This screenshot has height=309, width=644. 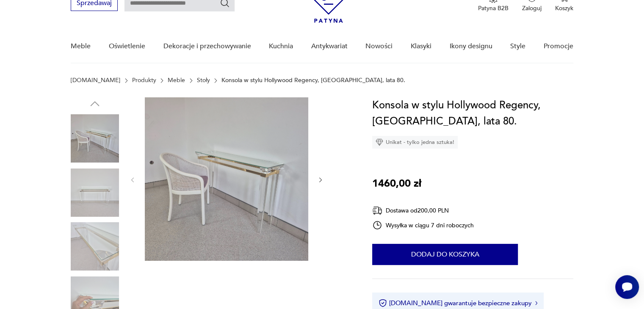 I want to click on button: Dodaj do koszyka, so click(x=445, y=254).